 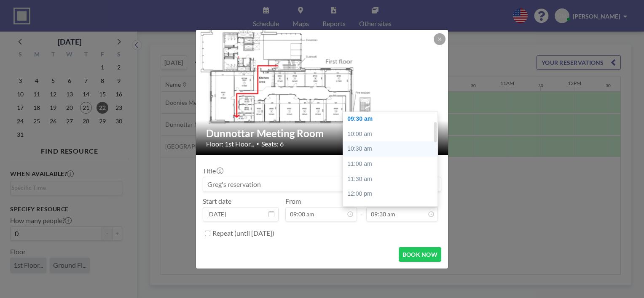 What do you see at coordinates (392, 194) in the screenshot?
I see `div: 12:00 pm` at bounding box center [392, 194].